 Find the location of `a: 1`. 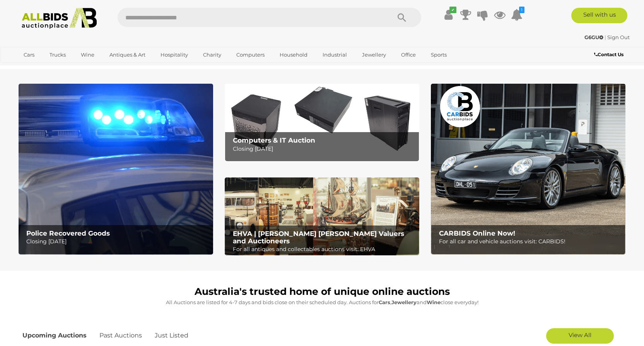

a: 1 is located at coordinates (517, 15).